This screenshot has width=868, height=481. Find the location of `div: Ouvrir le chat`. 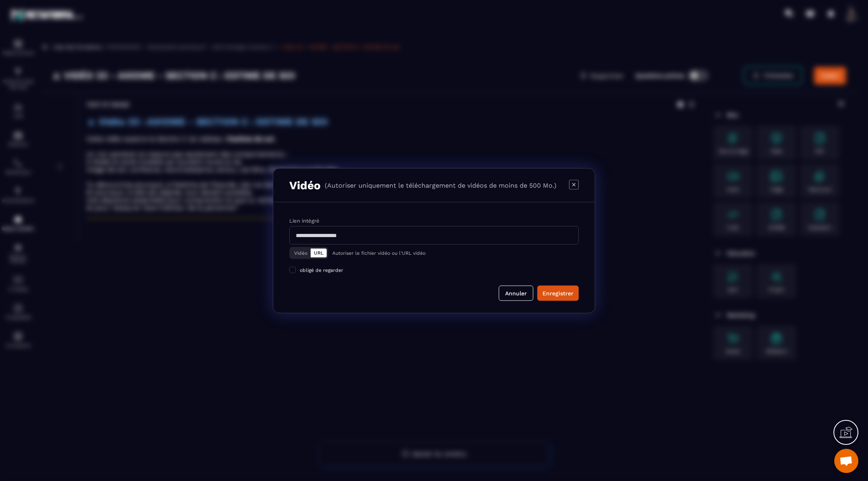

div: Ouvrir le chat is located at coordinates (846, 461).